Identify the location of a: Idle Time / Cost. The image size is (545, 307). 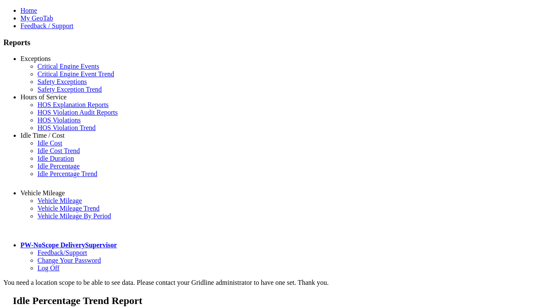
(43, 135).